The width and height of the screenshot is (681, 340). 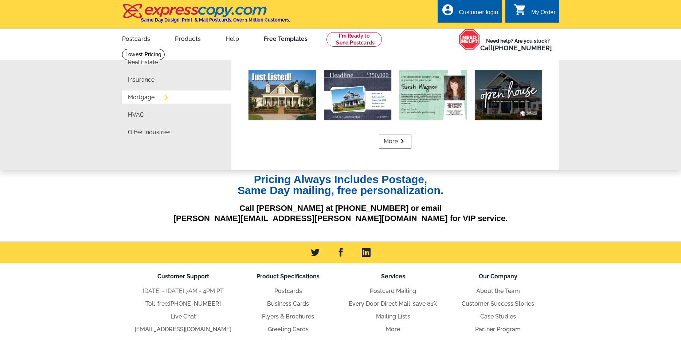 What do you see at coordinates (393, 276) in the screenshot?
I see `span: Services` at bounding box center [393, 276].